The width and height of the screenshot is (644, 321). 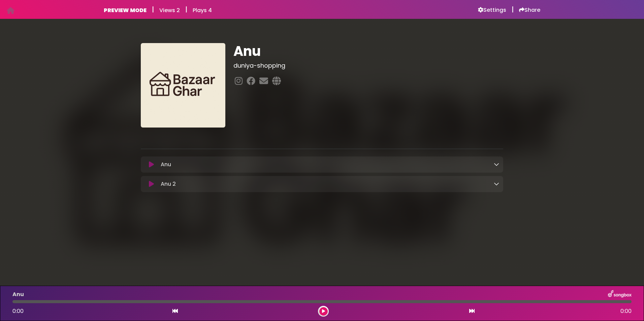 What do you see at coordinates (166, 165) in the screenshot?
I see `p: Anu` at bounding box center [166, 165].